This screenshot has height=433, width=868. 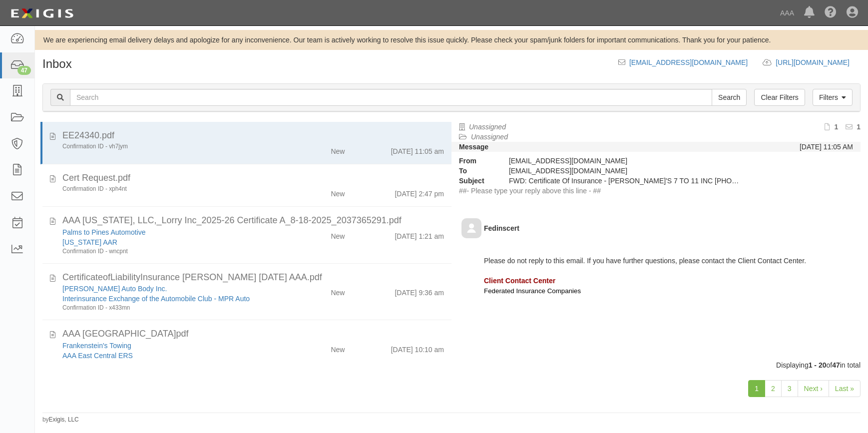 I want to click on div: We are experiencing email delivery delays and apologize for any inconvenience. Our team is active..., so click(x=451, y=40).